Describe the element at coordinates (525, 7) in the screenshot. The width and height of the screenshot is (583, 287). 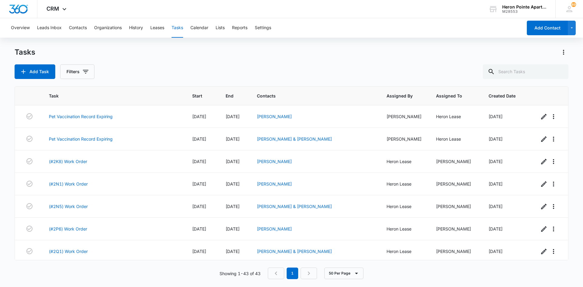
I see `div: account name` at that location.